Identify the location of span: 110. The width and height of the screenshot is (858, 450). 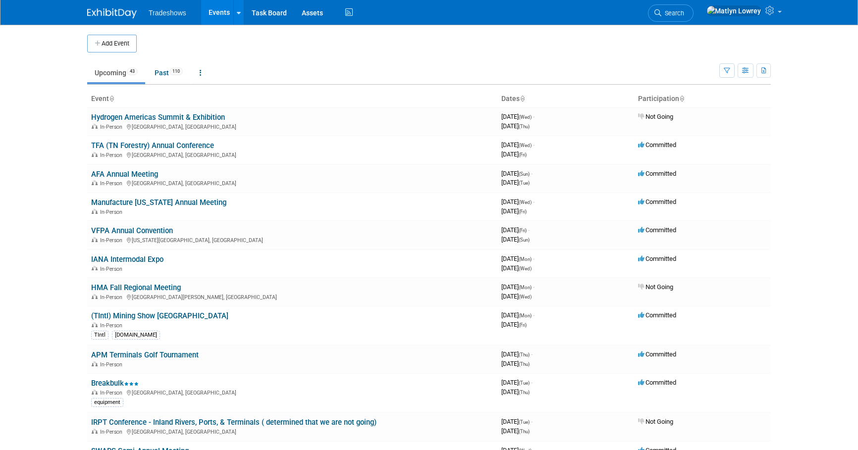
(176, 71).